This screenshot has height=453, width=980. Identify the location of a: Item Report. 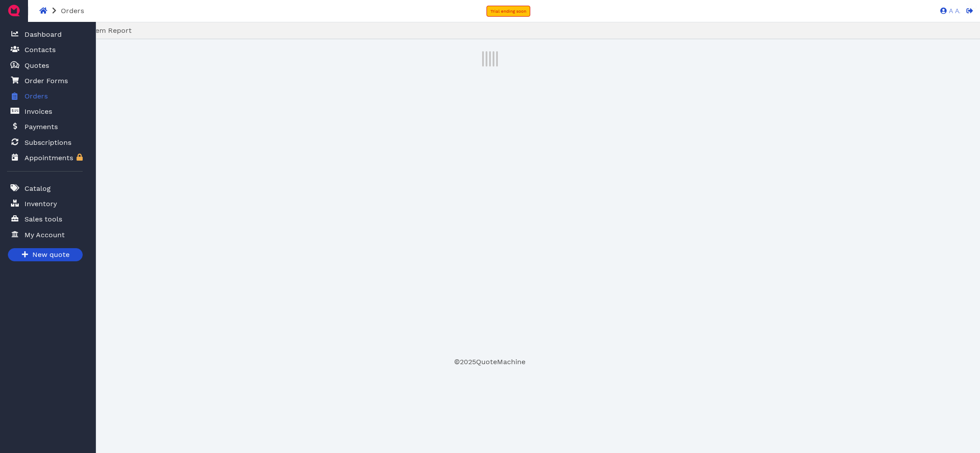
(111, 31).